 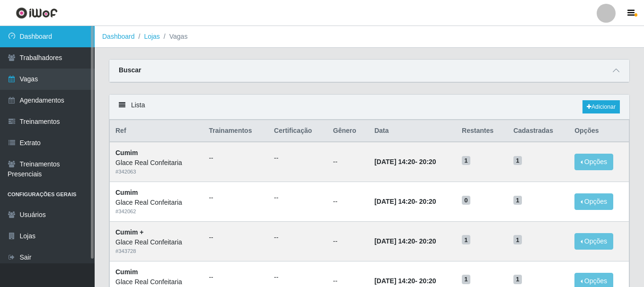 I want to click on th: Cadastradas, so click(x=538, y=131).